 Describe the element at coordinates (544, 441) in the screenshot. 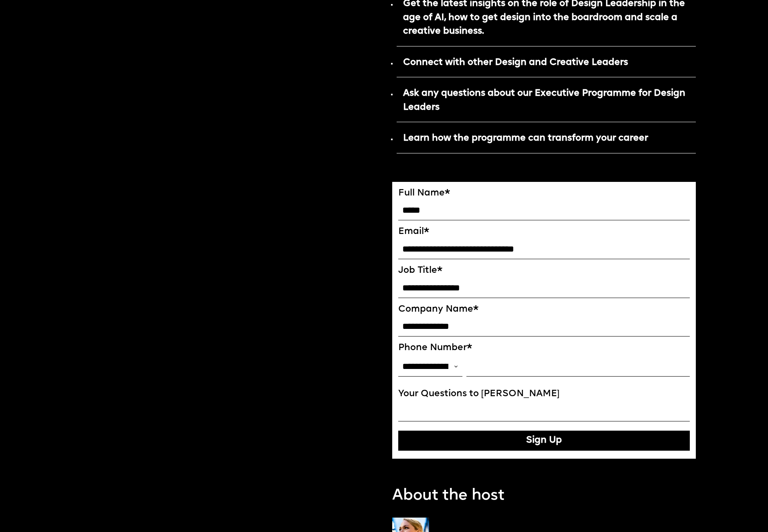

I see `button: Sign Up` at that location.